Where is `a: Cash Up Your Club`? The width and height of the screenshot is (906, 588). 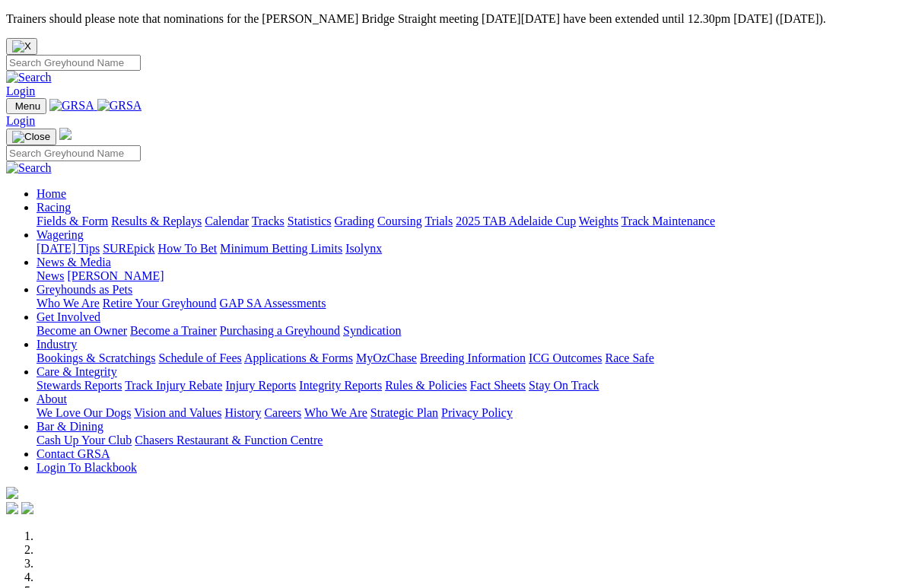 a: Cash Up Your Club is located at coordinates (84, 440).